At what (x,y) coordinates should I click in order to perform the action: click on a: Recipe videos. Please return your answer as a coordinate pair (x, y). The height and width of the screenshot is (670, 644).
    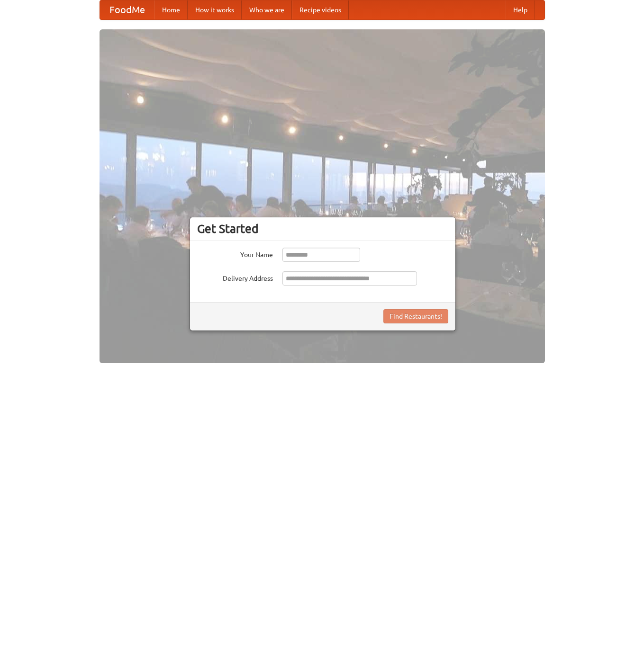
    Looking at the image, I should click on (320, 10).